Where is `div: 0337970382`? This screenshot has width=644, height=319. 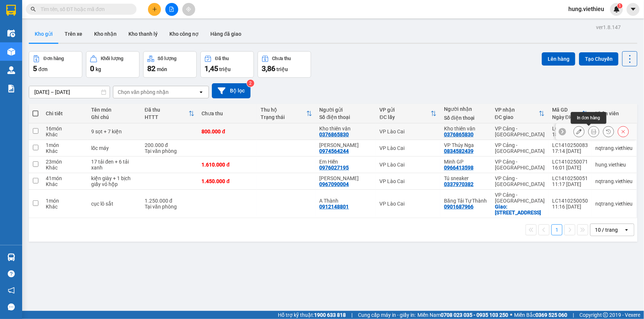
div: 0337970382 is located at coordinates (459, 184).